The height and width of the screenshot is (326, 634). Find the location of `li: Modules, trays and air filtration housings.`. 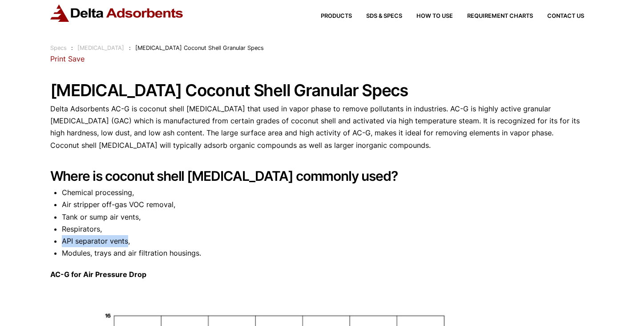

li: Modules, trays and air filtration housings. is located at coordinates (323, 253).